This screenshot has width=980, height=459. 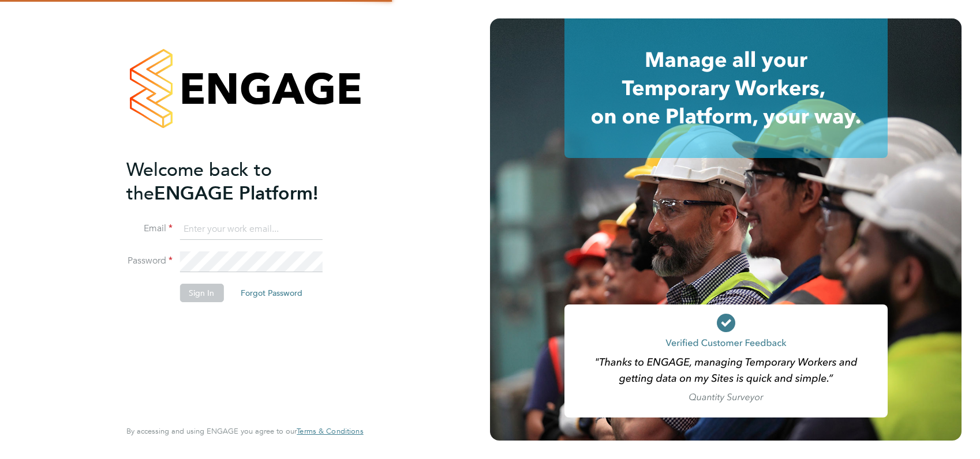 What do you see at coordinates (202, 293) in the screenshot?
I see `button: Sign In` at bounding box center [202, 293].